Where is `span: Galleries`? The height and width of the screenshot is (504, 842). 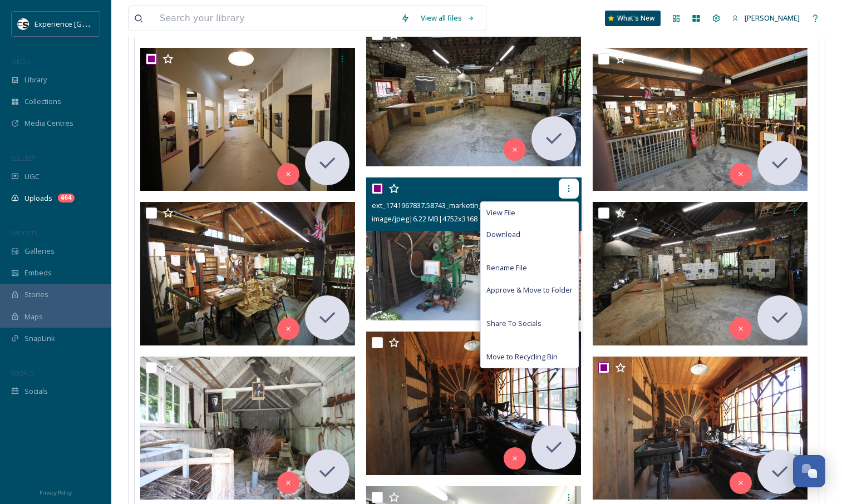
span: Galleries is located at coordinates (40, 251).